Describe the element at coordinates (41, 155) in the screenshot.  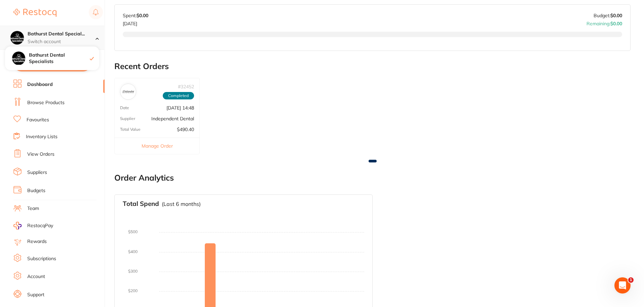
I see `a: View Orders` at that location.